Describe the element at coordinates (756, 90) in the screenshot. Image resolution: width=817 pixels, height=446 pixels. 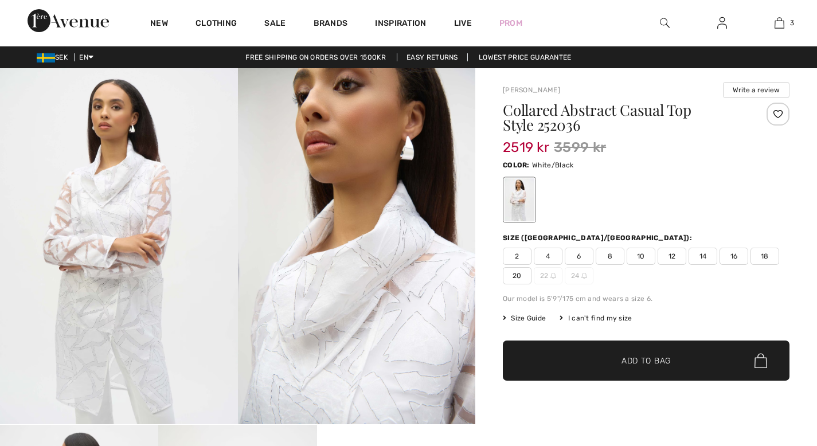
I see `button: Write a review` at that location.